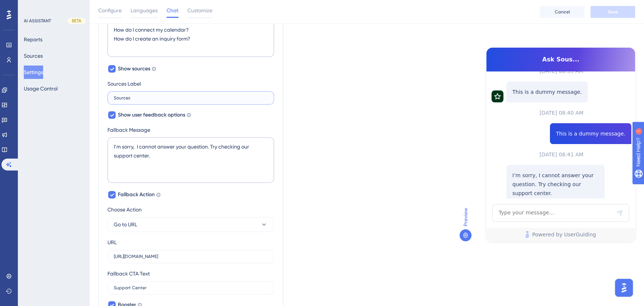  What do you see at coordinates (125, 210) in the screenshot?
I see `span: Choose Action` at bounding box center [125, 210].